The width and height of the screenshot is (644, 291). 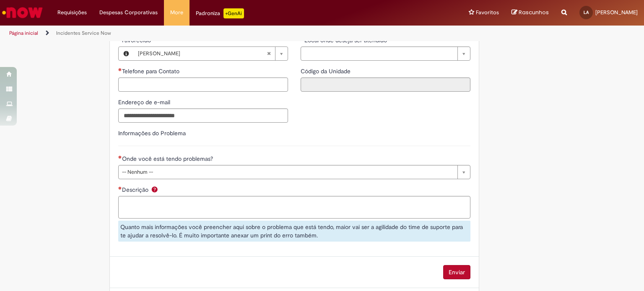 I want to click on span: More, so click(x=176, y=13).